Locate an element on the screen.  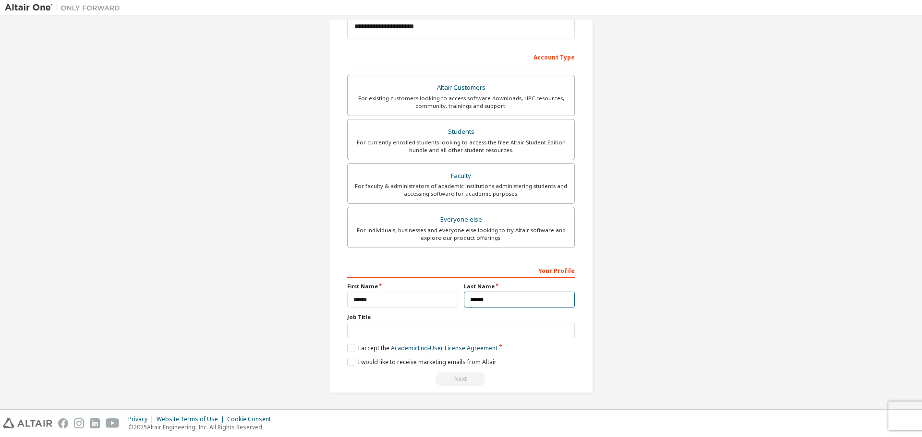
div: Website Terms of Use is located at coordinates (192, 420).